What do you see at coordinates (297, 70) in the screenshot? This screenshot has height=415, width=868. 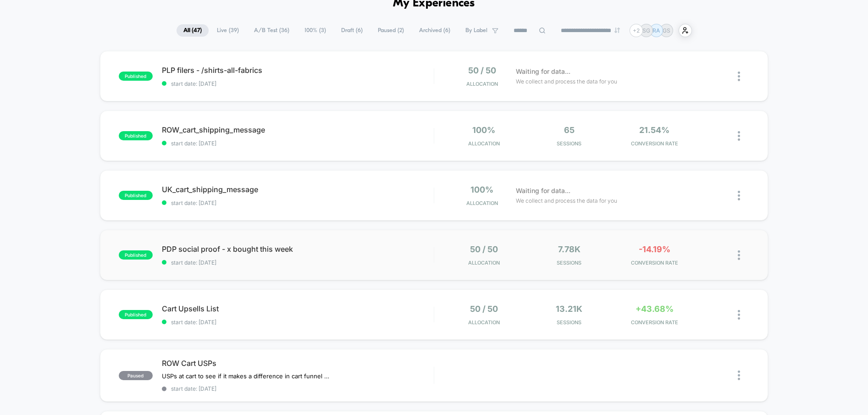 I see `span: PLP filers - /shirts-all-fabrics` at bounding box center [297, 70].